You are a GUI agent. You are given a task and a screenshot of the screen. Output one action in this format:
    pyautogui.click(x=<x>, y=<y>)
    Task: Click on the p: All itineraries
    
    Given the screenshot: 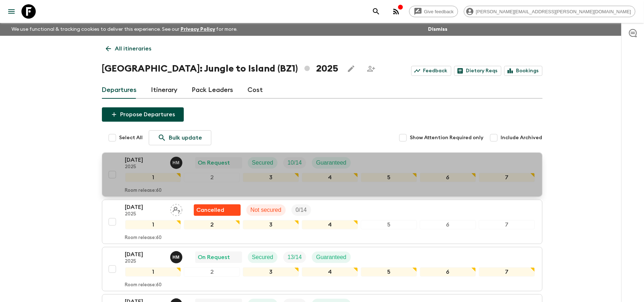 What is the action you would take?
    pyautogui.click(x=133, y=48)
    